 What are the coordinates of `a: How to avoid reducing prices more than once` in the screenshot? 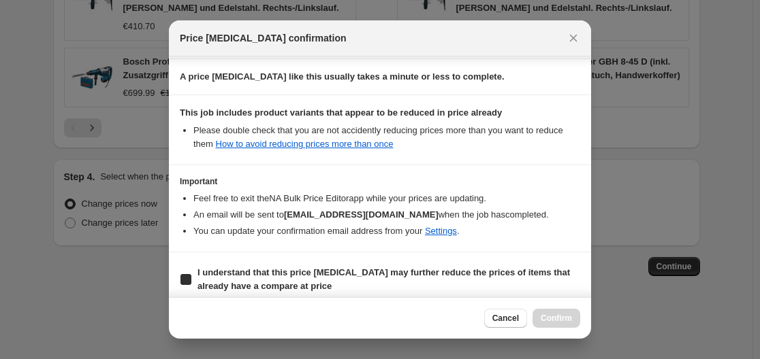 It's located at (304, 144).